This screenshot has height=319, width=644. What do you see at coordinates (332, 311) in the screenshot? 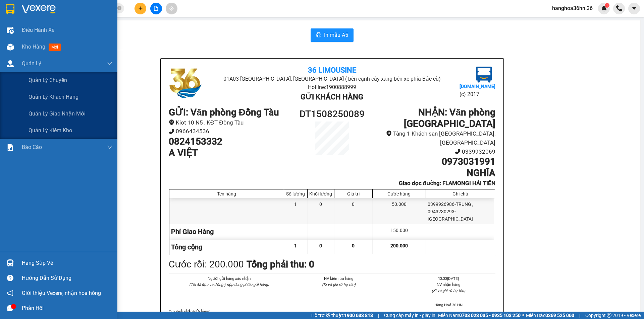
I see `div: Quy định nhận/gửi hàng :` at bounding box center [332, 311].